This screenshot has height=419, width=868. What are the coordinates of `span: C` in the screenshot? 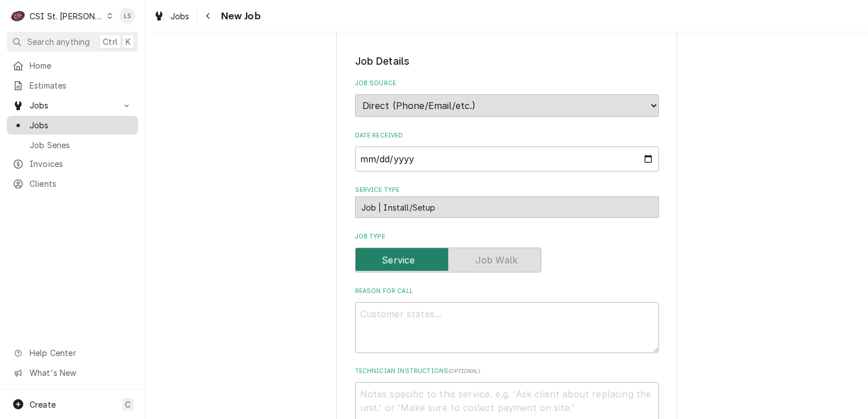 It's located at (128, 404).